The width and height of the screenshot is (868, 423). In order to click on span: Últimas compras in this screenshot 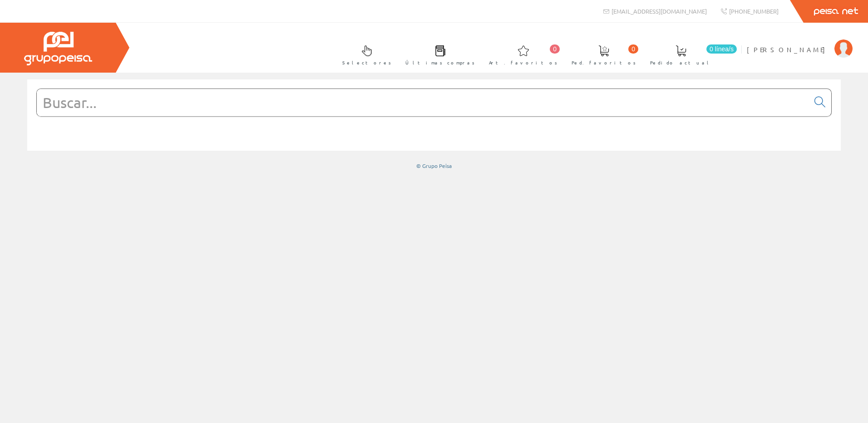, I will do `click(440, 62)`.